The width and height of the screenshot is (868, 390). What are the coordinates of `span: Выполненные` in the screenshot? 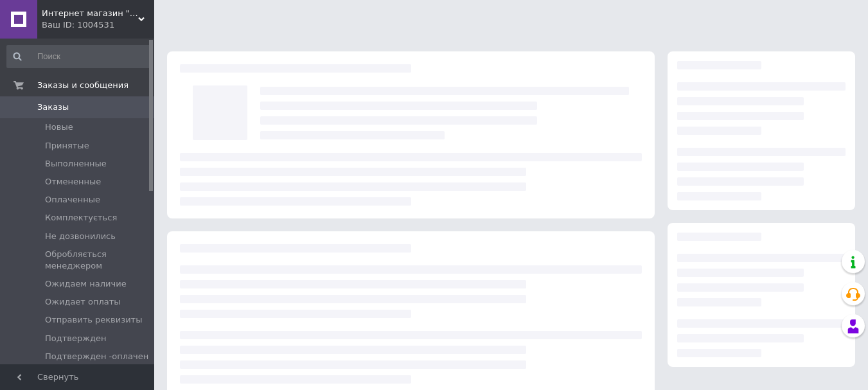 It's located at (76, 163).